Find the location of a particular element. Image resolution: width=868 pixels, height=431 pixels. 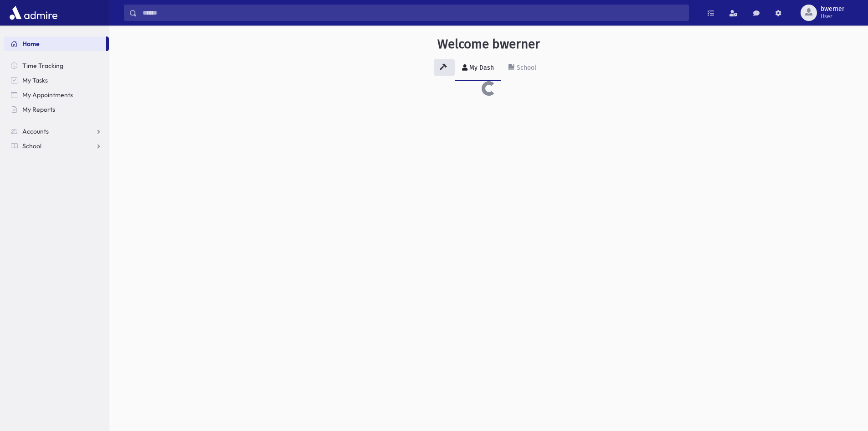

input: Search is located at coordinates (413, 13).